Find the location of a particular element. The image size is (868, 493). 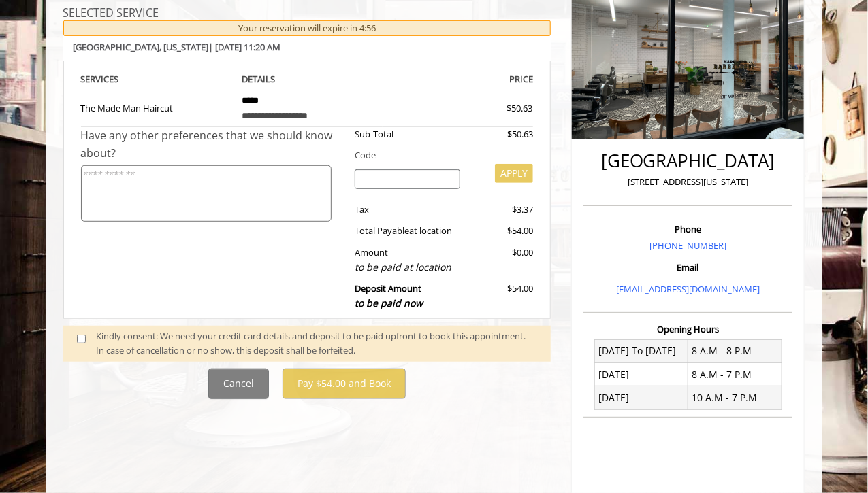

div: Total Payable is located at coordinates (407, 231).